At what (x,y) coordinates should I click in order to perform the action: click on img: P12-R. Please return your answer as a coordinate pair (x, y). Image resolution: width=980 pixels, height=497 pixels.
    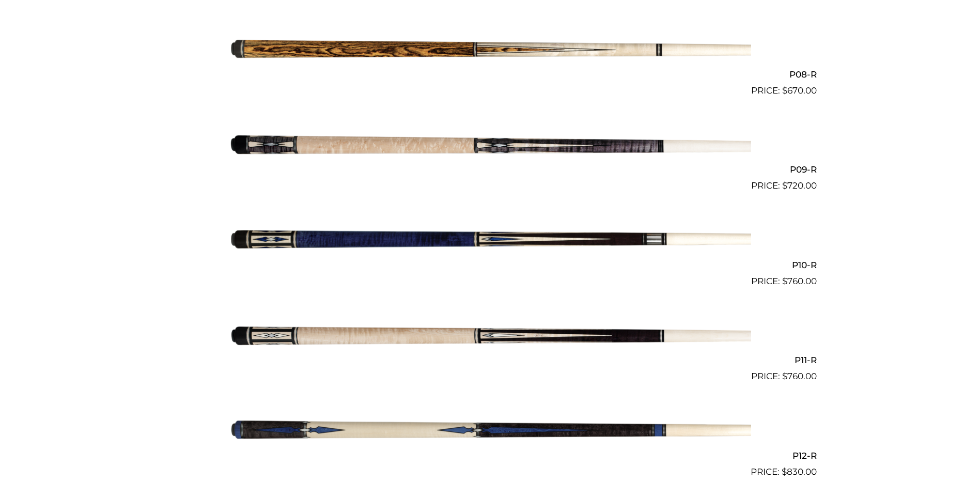
    Looking at the image, I should click on (490, 430).